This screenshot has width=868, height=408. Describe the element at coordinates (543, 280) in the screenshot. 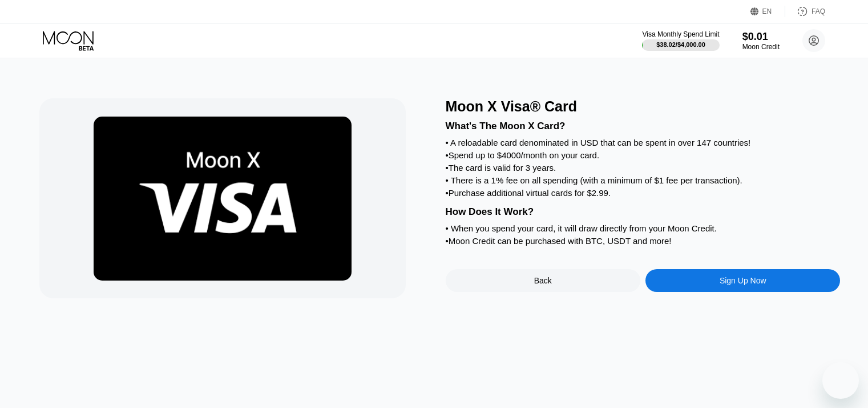

I see `div: Back` at that location.